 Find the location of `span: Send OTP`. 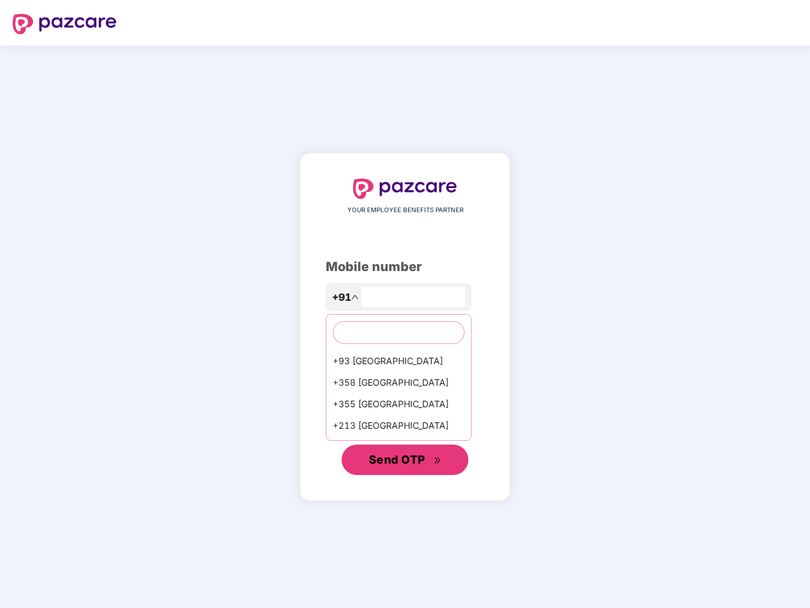

span: Send OTP is located at coordinates (397, 459).